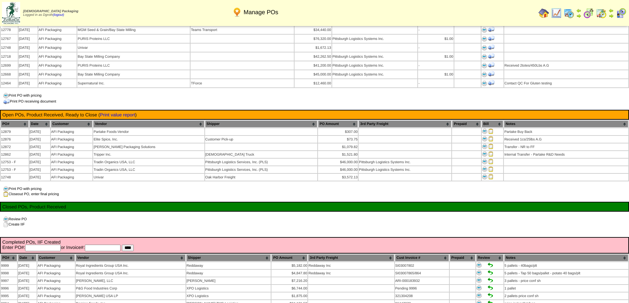 This screenshot has width=629, height=303. Describe the element at coordinates (289, 281) in the screenshot. I see `div: $7,216.20` at that location.